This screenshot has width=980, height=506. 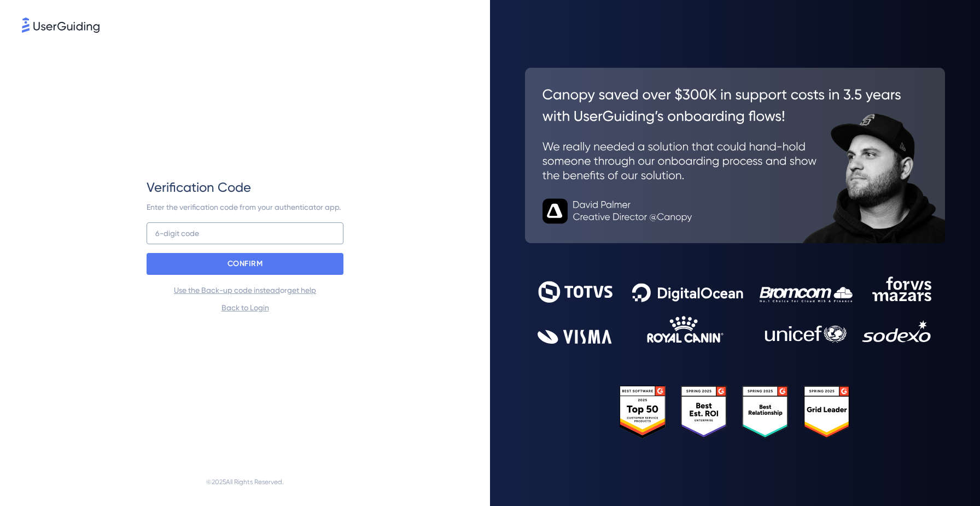 I want to click on a: get help, so click(x=301, y=290).